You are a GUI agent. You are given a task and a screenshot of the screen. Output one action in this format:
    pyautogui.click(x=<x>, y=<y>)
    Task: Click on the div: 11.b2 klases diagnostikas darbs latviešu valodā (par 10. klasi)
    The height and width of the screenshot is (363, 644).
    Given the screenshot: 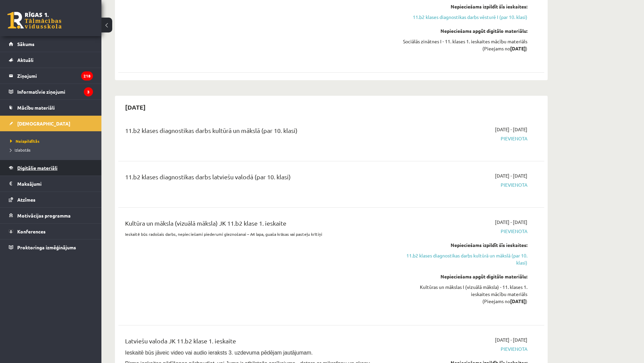 What is the action you would take?
    pyautogui.click(x=257, y=178)
    